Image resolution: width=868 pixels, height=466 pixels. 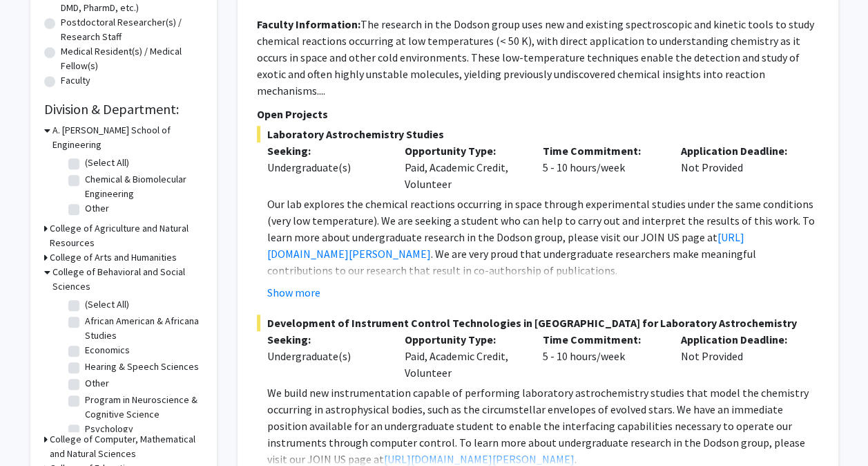 I want to click on label: Faculty, so click(x=76, y=80).